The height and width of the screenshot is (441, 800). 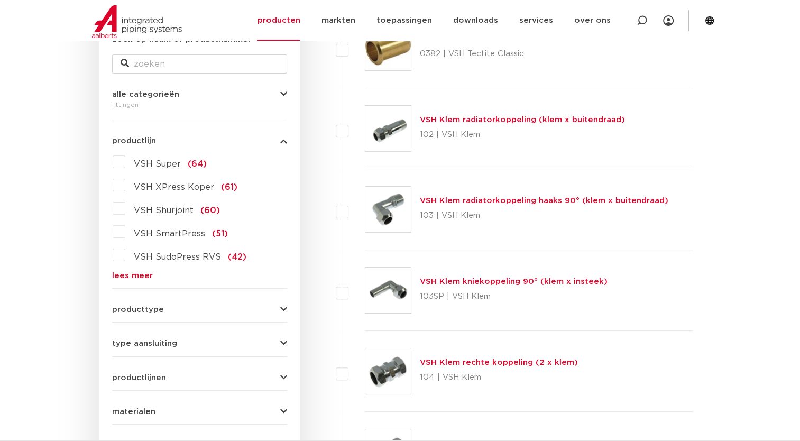 I want to click on span: VSH Super, so click(x=157, y=164).